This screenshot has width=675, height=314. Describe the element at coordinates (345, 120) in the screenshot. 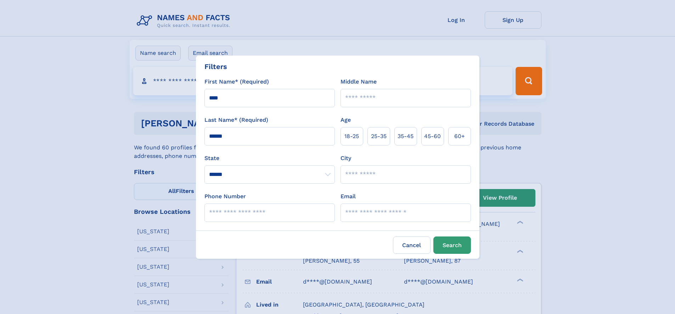

I see `label: Age` at that location.